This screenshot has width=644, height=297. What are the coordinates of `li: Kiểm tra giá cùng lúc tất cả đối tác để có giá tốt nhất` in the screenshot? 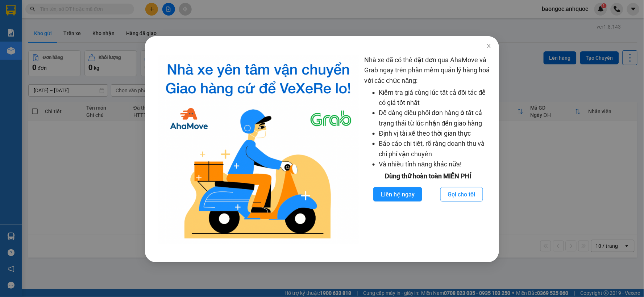 It's located at (436, 98).